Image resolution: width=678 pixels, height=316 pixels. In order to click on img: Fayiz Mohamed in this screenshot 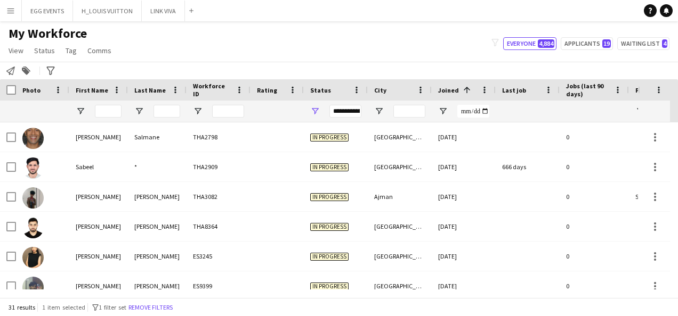, I will do `click(33, 198)`.